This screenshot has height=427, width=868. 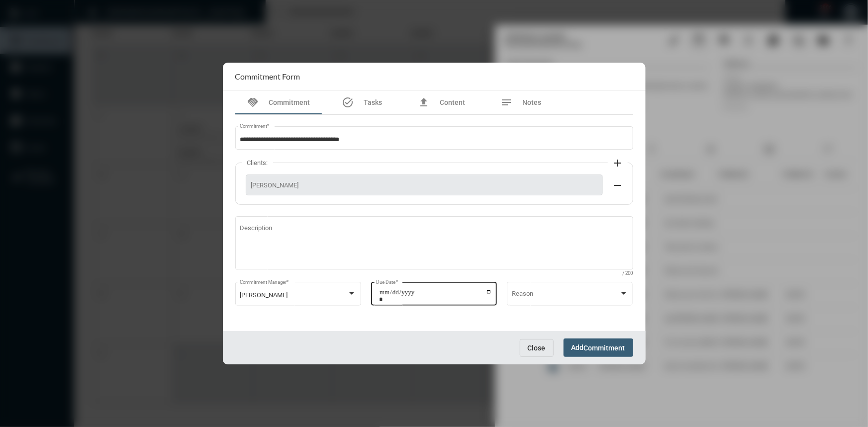 What do you see at coordinates (532, 103) in the screenshot?
I see `span: Notes` at bounding box center [532, 103].